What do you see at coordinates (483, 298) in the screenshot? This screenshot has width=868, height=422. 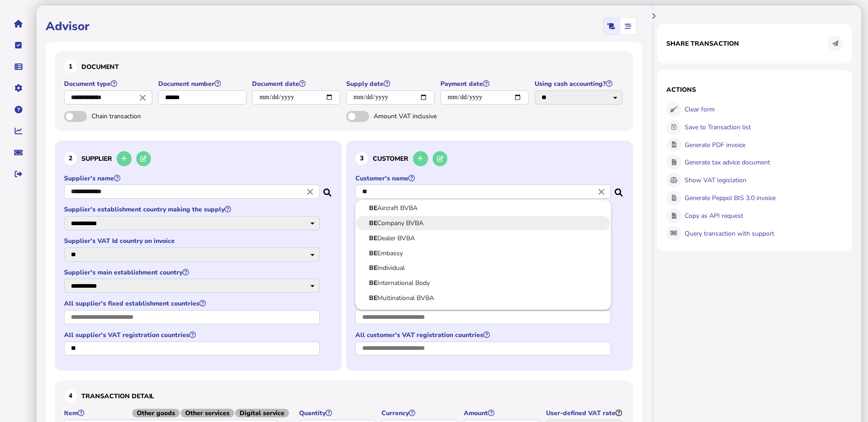 I see `a: Multinational BVBA` at bounding box center [483, 298].